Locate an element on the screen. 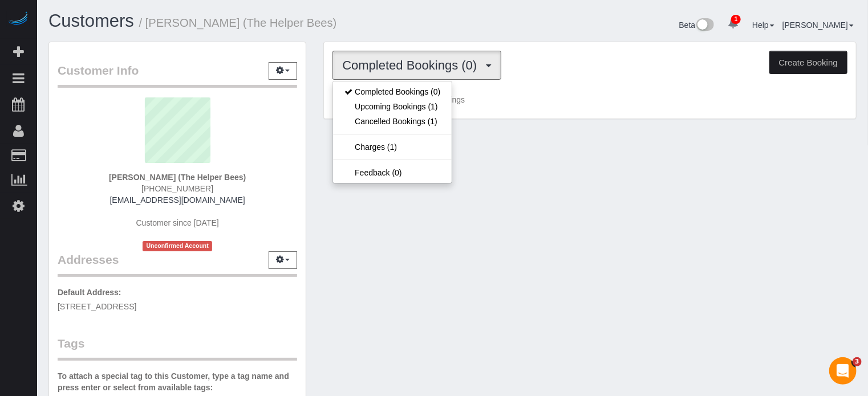 This screenshot has height=396, width=868. legend: Customer Info is located at coordinates (177, 74).